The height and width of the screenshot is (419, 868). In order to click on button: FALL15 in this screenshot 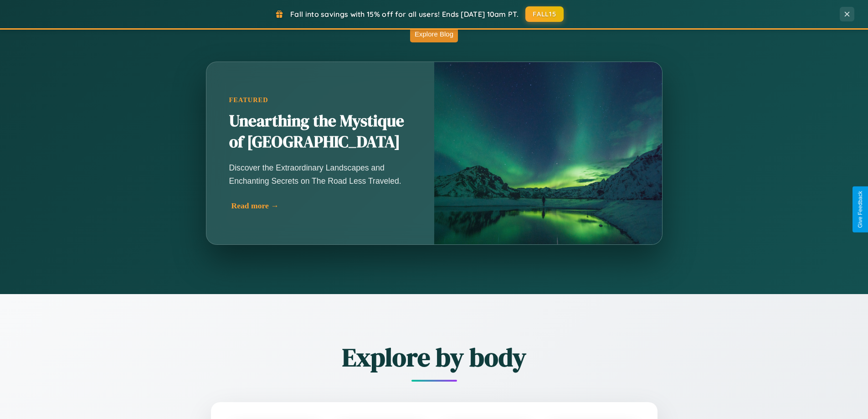, I will do `click(544, 14)`.